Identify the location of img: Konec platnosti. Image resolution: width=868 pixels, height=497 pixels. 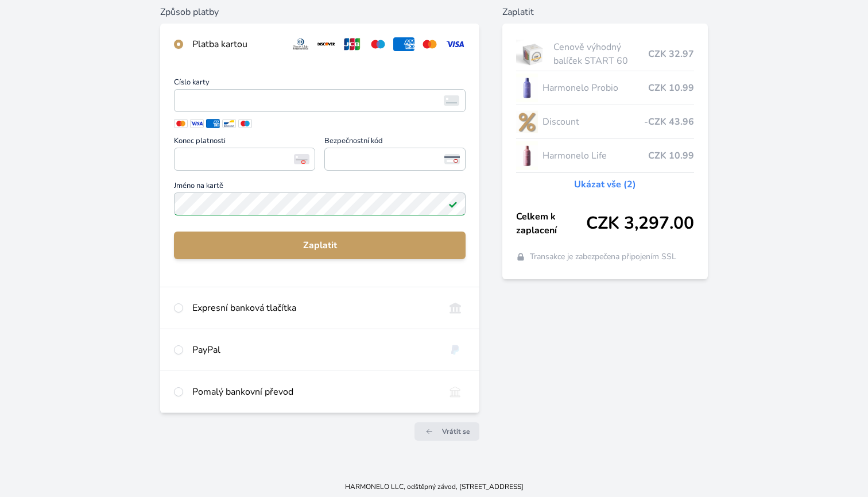
(302, 159).